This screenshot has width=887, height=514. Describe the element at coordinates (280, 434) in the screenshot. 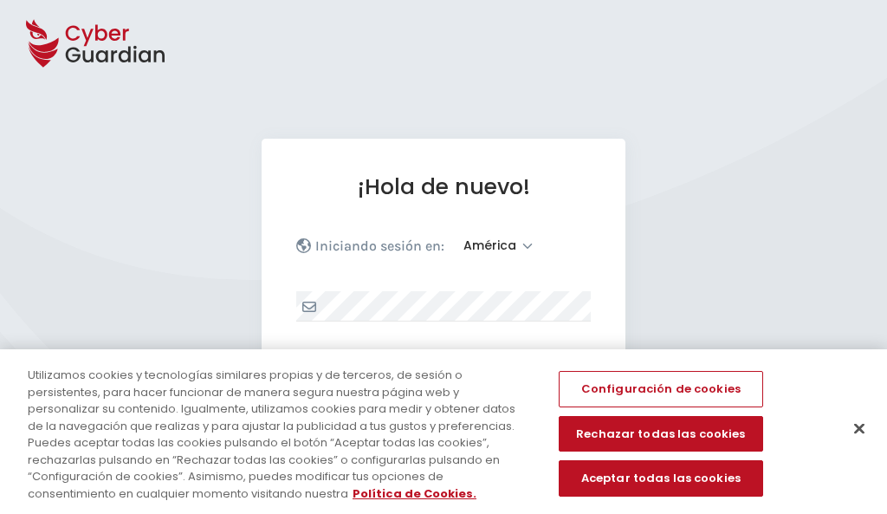

I see `div: Utilizamos cookies y tecnologías similares propias y de terceros, de sesión o persistentes, para ...` at that location.